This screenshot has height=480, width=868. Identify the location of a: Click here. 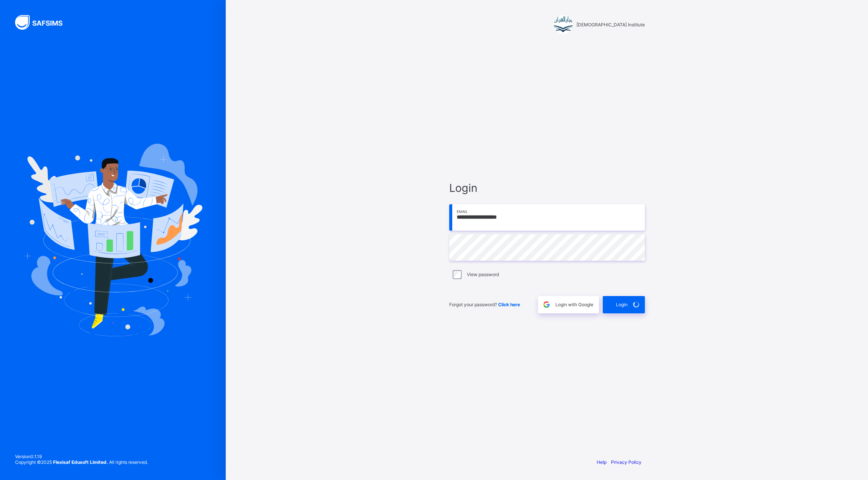
(509, 305).